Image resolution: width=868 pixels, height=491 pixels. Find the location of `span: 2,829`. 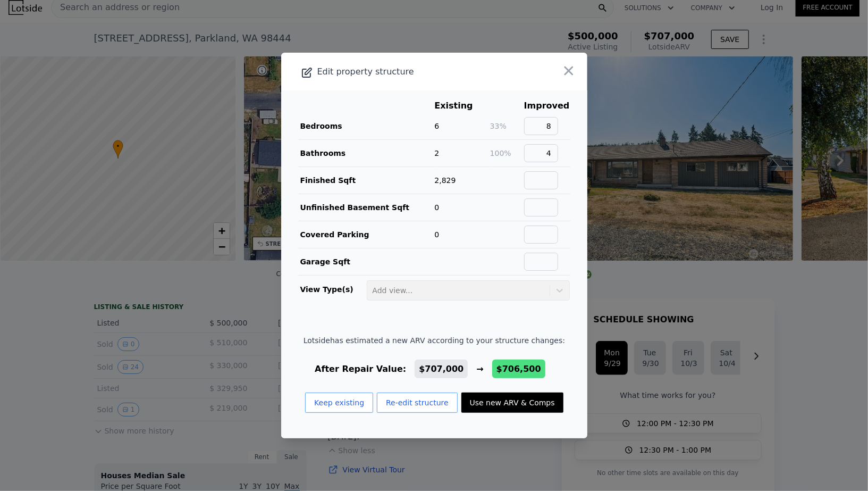

span: 2,829 is located at coordinates (446, 180).